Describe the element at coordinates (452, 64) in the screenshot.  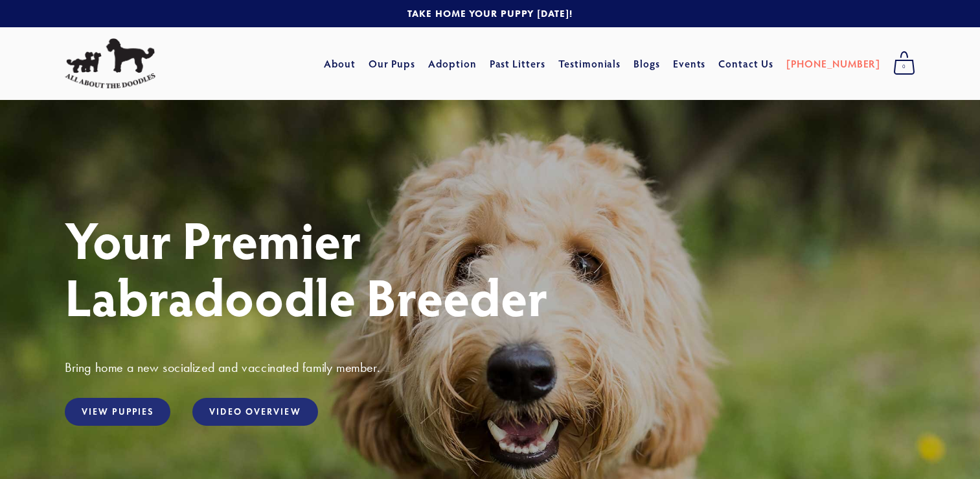
I see `a: Adoption` at that location.